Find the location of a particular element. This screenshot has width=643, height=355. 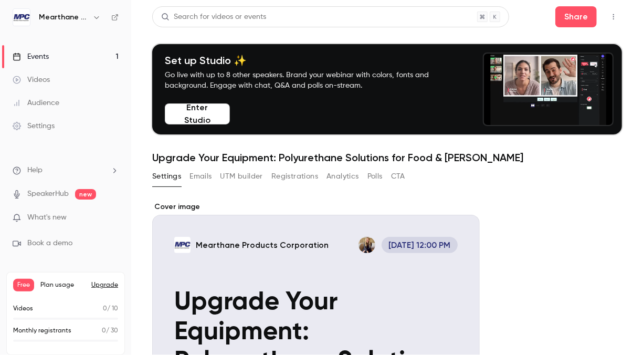

h4: Set up Studio ✨ is located at coordinates (309, 60).